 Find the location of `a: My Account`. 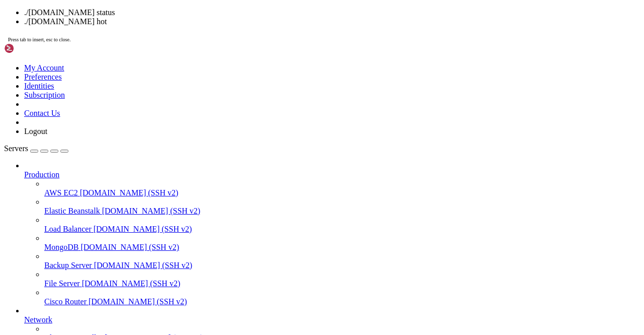

a: My Account is located at coordinates (44, 67).